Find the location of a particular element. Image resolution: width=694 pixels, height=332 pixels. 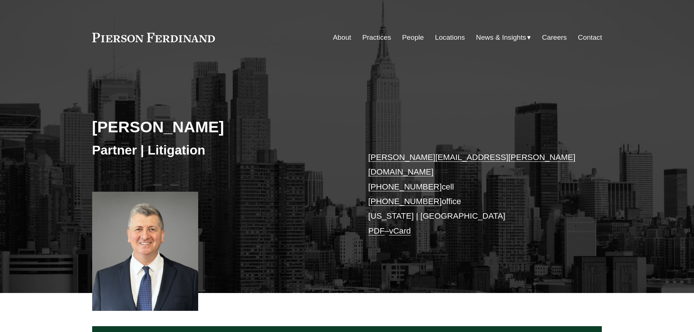

a: People is located at coordinates (413, 38).